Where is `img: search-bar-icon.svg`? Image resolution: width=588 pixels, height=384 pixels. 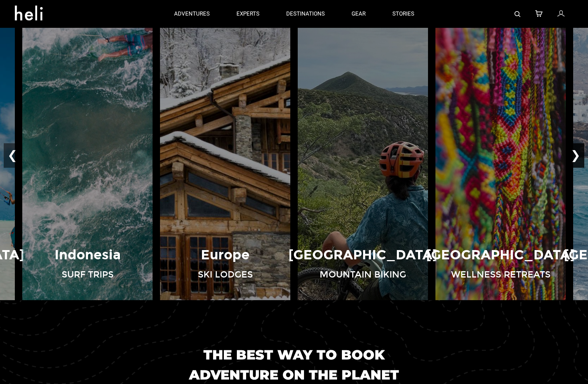 img: search-bar-icon.svg is located at coordinates (517, 14).